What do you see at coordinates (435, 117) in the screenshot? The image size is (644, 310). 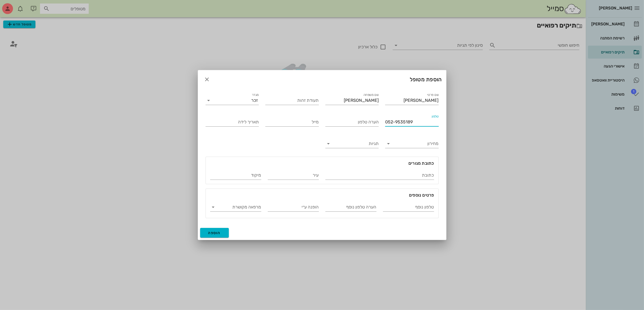 I see `label: טלפון` at bounding box center [435, 117].